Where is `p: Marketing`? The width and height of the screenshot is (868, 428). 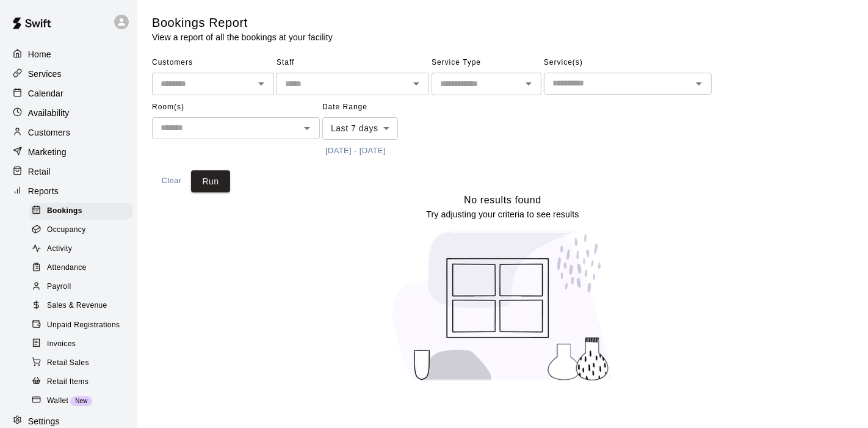
p: Marketing is located at coordinates (47, 152).